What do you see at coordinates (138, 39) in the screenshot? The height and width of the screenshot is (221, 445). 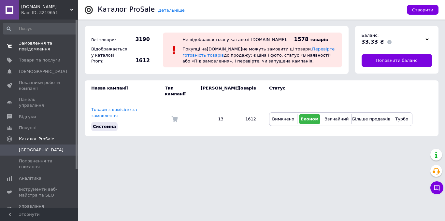 I see `span: 3190` at bounding box center [138, 39].